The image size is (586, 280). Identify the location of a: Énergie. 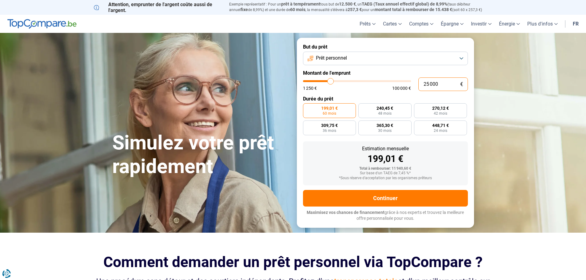
(509, 24).